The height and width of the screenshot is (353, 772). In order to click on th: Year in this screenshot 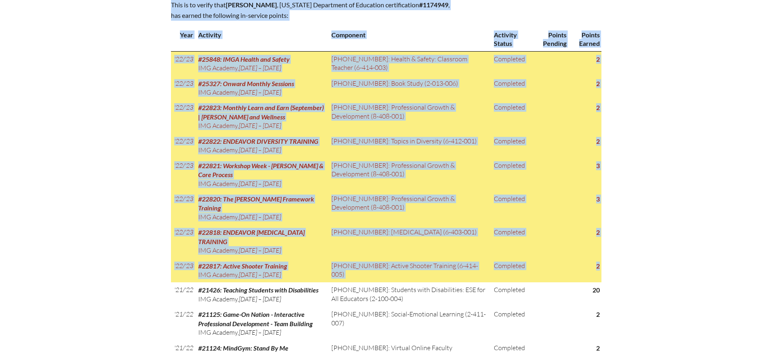, I will do `click(183, 39)`.